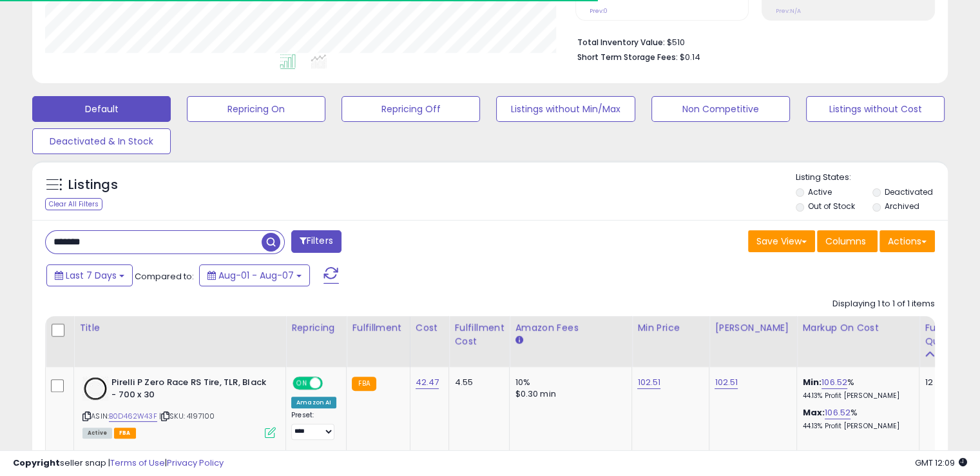 This screenshot has width=980, height=476. I want to click on div: Clear All Filters, so click(74, 204).